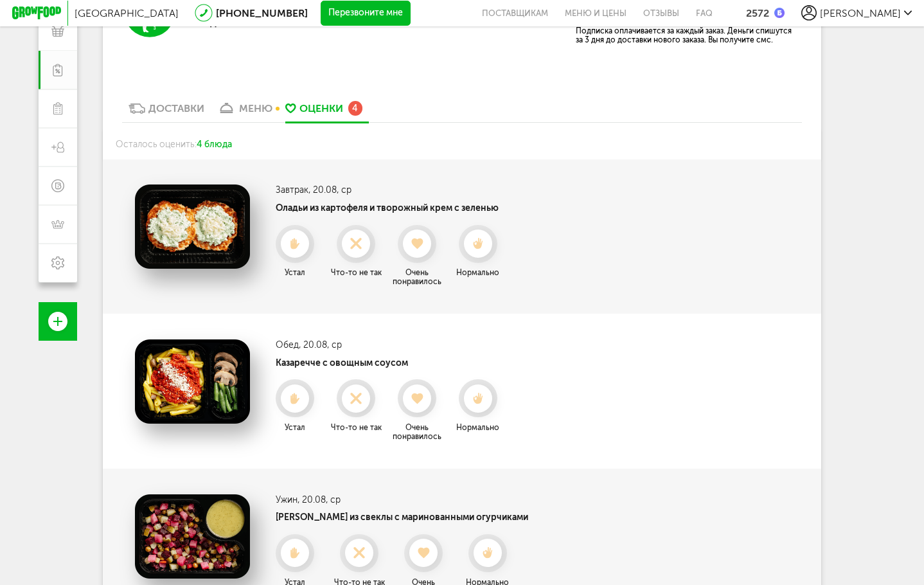  I want to click on div: Доставки, so click(176, 108).